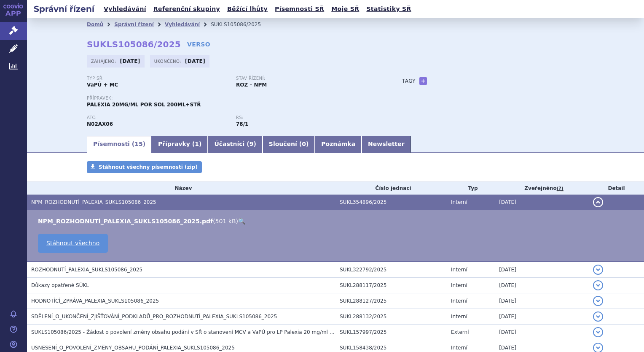 Image resolution: width=644 pixels, height=352 pixels. What do you see at coordinates (103, 85) in the screenshot?
I see `strong: VaPÚ + MC` at bounding box center [103, 85].